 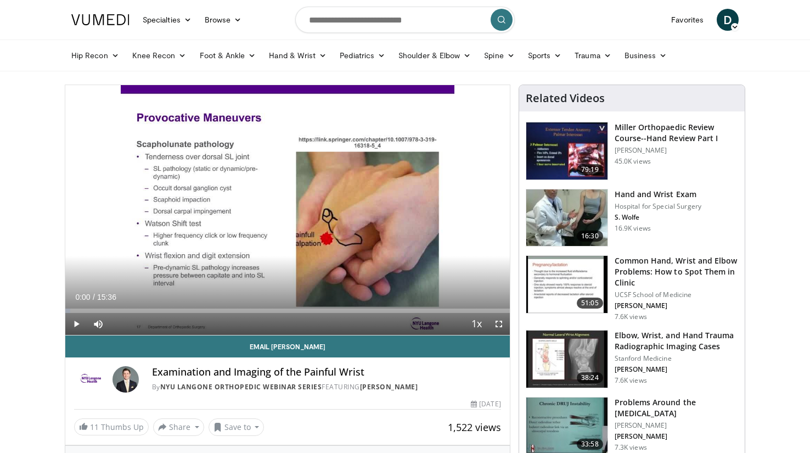 What do you see at coordinates (676, 272) in the screenshot?
I see `h3: Common Hand, Wrist and Elbow Problems: How to Spot Them in Clinic` at bounding box center [676, 272].